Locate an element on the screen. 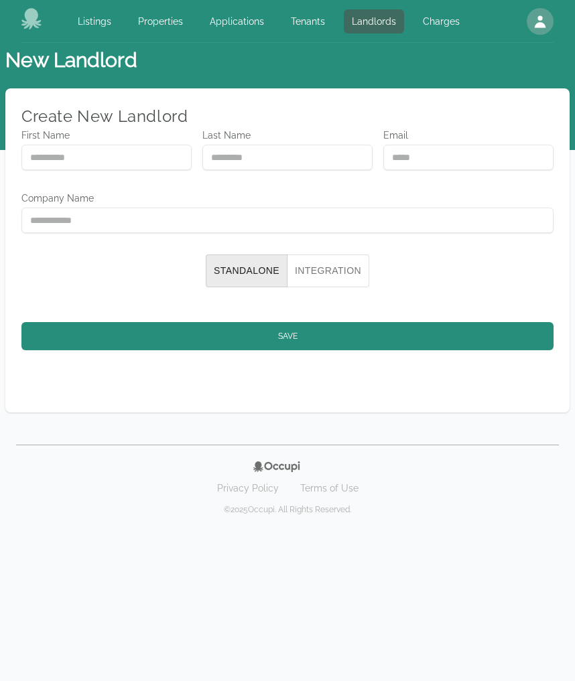 Image resolution: width=575 pixels, height=681 pixels. span: Create New Landlord is located at coordinates (104, 116).